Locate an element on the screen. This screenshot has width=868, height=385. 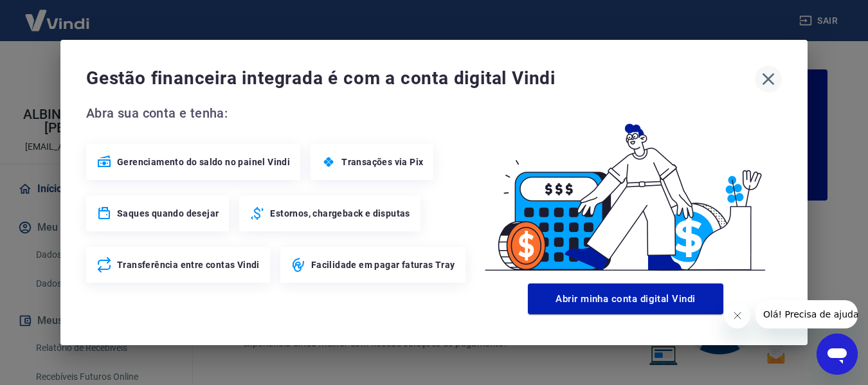
span: Gestão financeira integrada é com a conta digital Vindi is located at coordinates (420, 79).